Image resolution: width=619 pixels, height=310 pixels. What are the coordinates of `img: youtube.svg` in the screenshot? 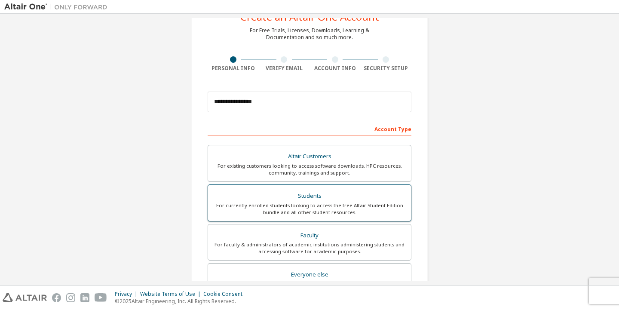 It's located at (101, 298).